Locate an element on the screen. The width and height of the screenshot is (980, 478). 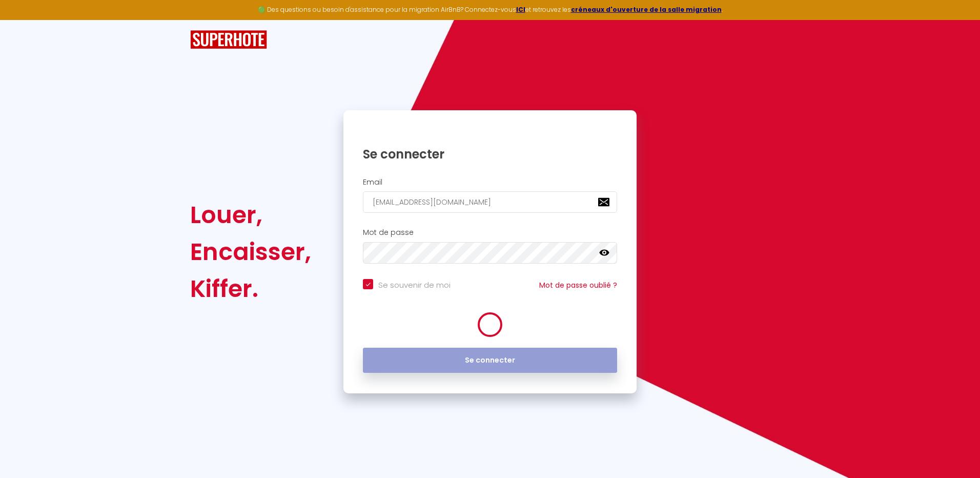
h2: Mot de passe is located at coordinates (490, 233).